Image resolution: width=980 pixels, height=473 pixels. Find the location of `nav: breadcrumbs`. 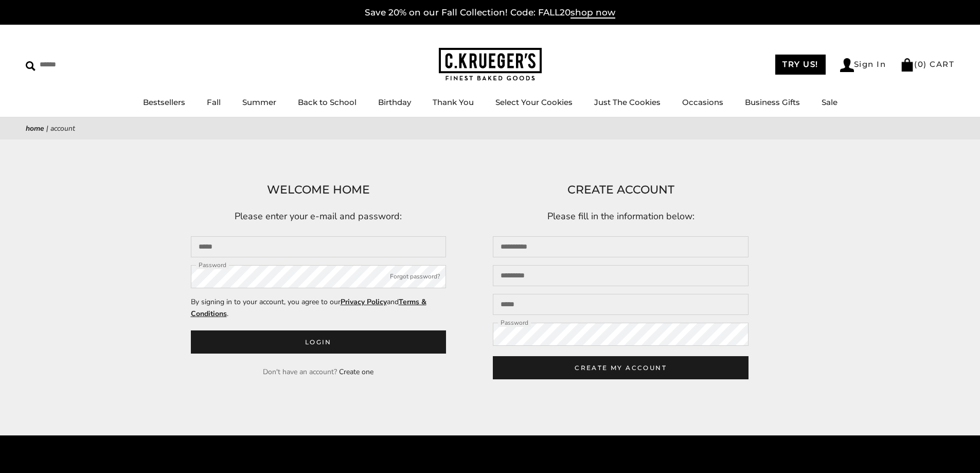

nav: breadcrumbs is located at coordinates (490, 128).